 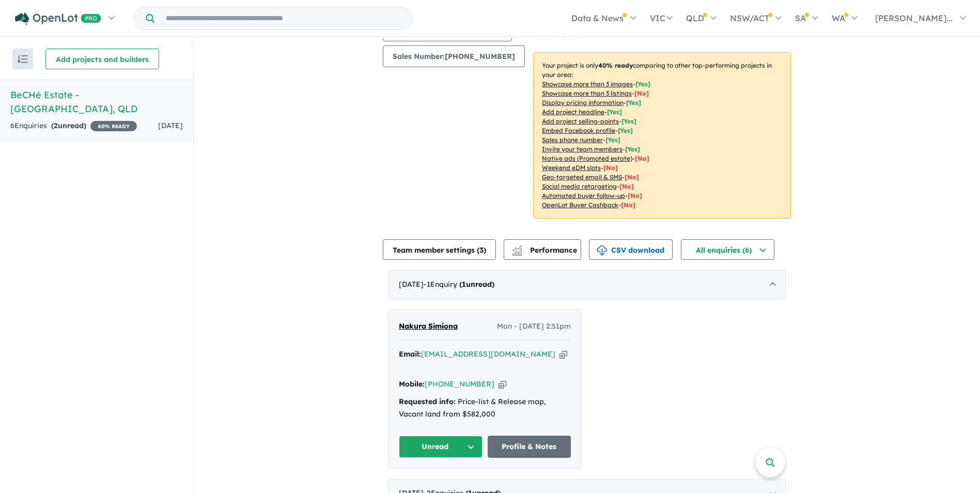 What do you see at coordinates (429, 326) in the screenshot?
I see `span: Nakura Simiona` at bounding box center [429, 326].